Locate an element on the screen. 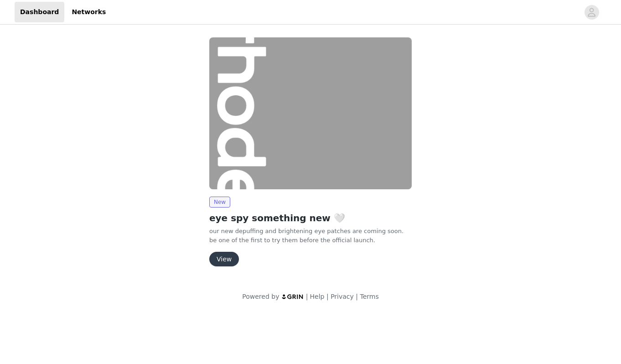 This screenshot has width=621, height=364. a: Terms is located at coordinates (369, 296).